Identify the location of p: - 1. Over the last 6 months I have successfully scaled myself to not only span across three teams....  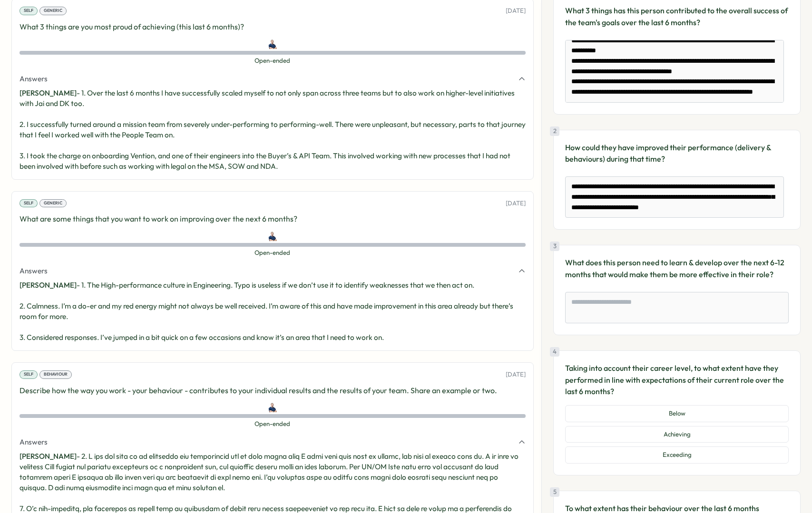
(273, 130).